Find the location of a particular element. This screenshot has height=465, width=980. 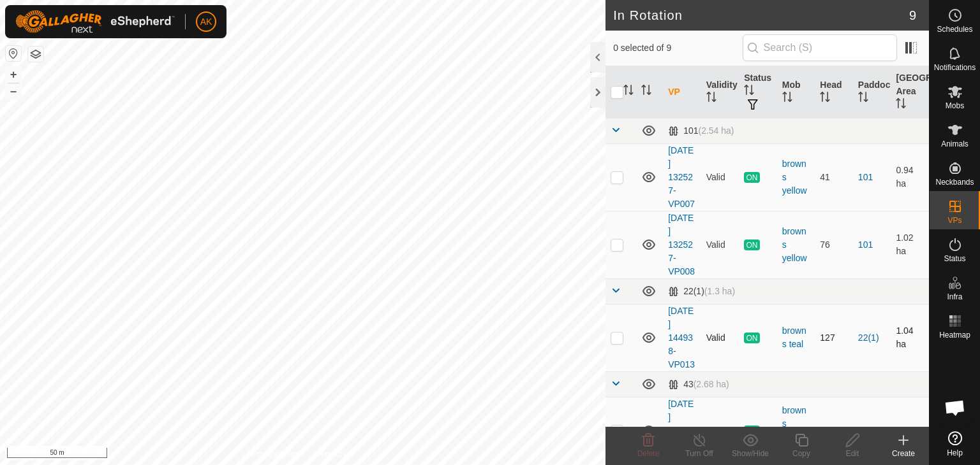

span: Heatmap is located at coordinates (954, 335).